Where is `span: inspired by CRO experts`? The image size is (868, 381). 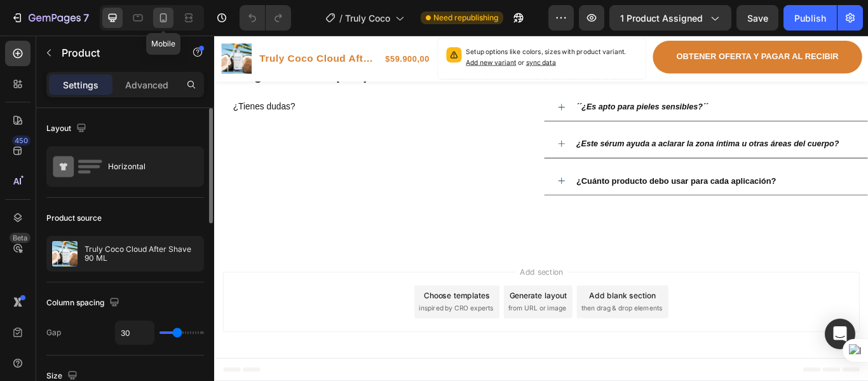 span: inspired by CRO experts is located at coordinates (281, 318).